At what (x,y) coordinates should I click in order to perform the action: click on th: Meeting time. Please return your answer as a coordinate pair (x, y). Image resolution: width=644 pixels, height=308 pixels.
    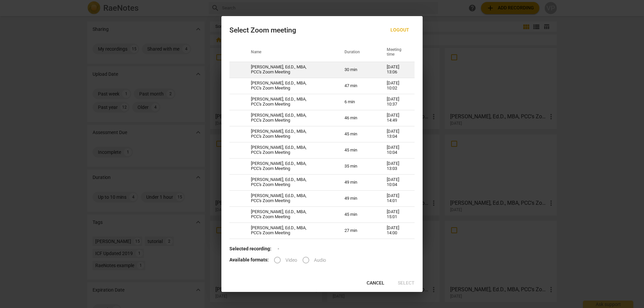
    Looking at the image, I should click on (396, 52).